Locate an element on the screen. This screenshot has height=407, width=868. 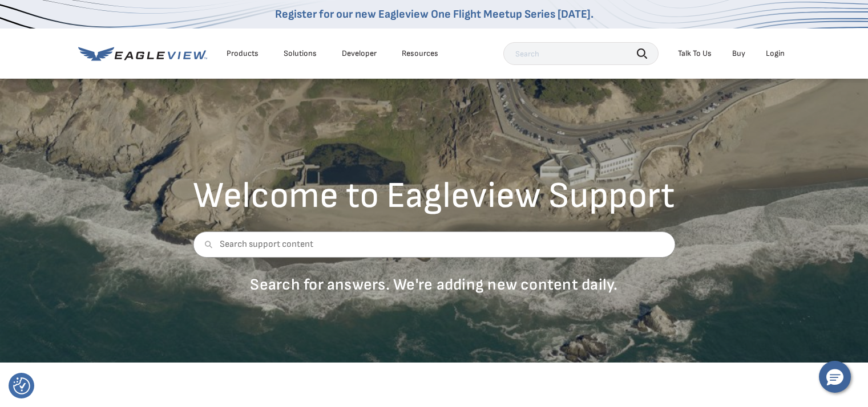
p: Search for answers. We're adding new content daily. is located at coordinates (434, 285).